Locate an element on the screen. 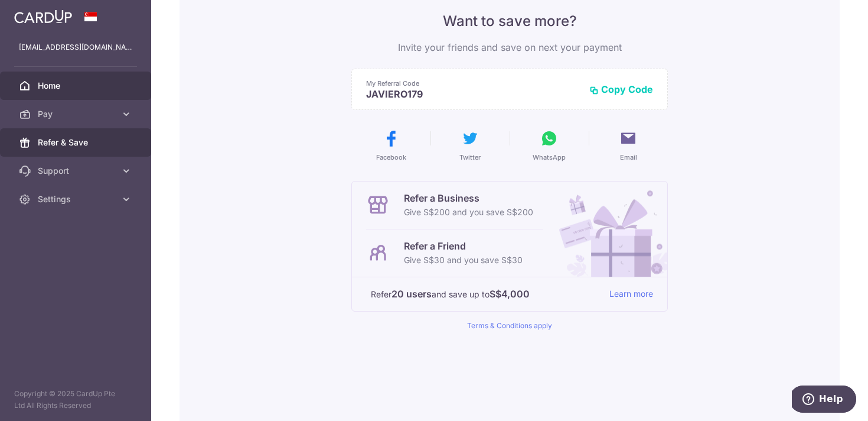 The width and height of the screenshot is (868, 421). span: Help is located at coordinates (39, 14).